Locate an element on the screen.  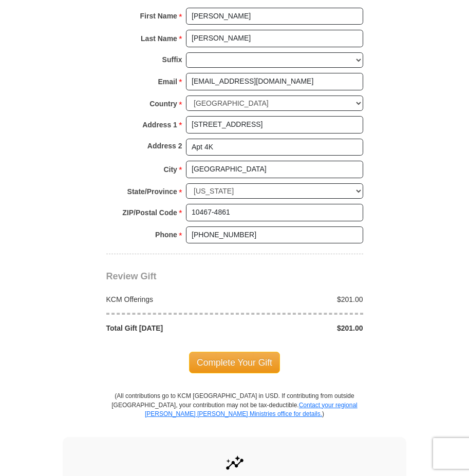
strong: Address 1 is located at coordinates (160, 125).